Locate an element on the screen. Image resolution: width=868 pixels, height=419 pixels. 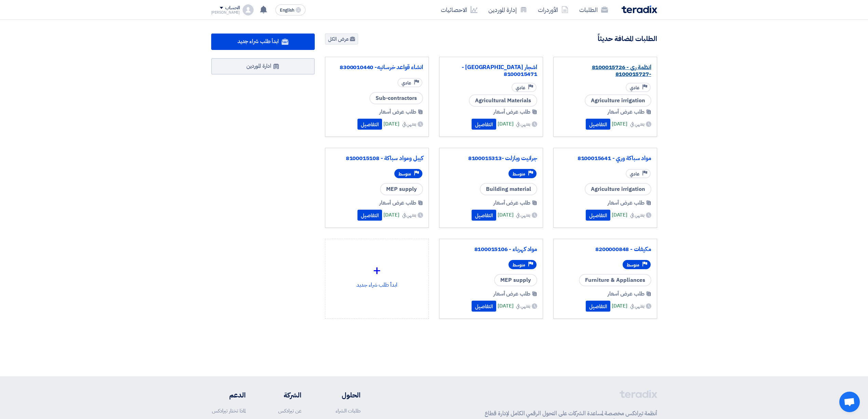
li: الحلول is located at coordinates (341, 395).